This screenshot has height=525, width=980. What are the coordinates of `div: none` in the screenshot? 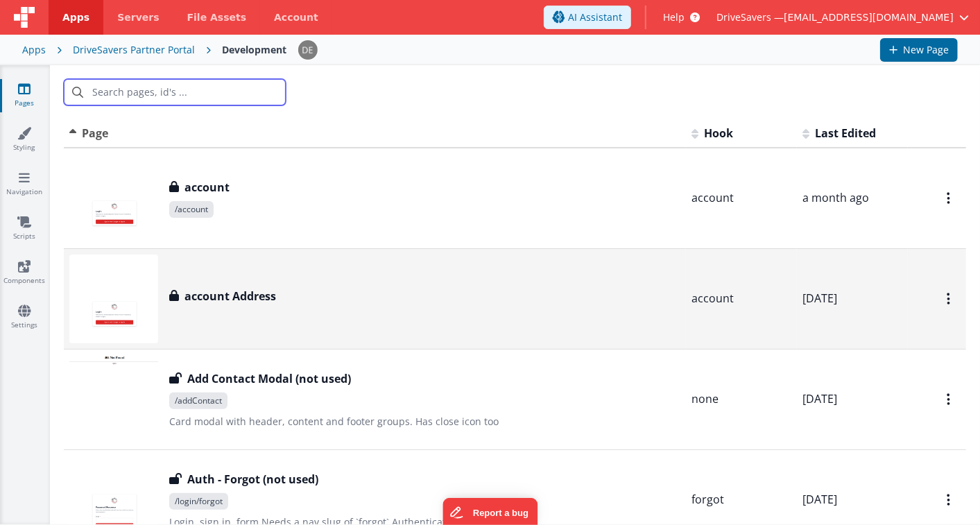 It's located at (741, 399).